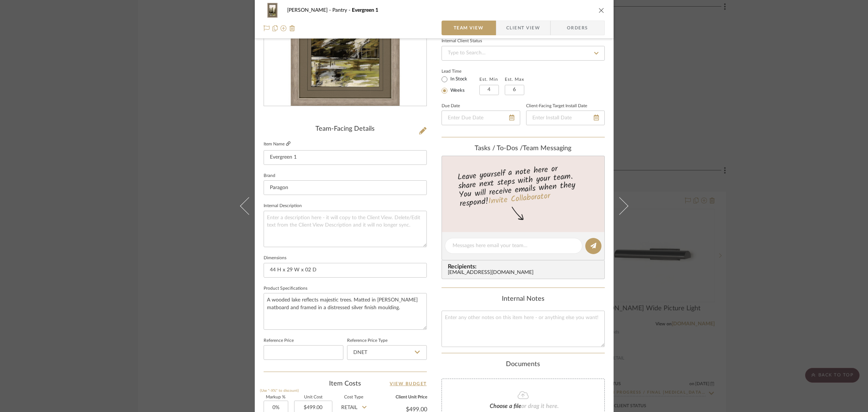  I want to click on div: Leave yourself a note here or share next steps with your team. You will receive emails when they ..., so click(523, 186).